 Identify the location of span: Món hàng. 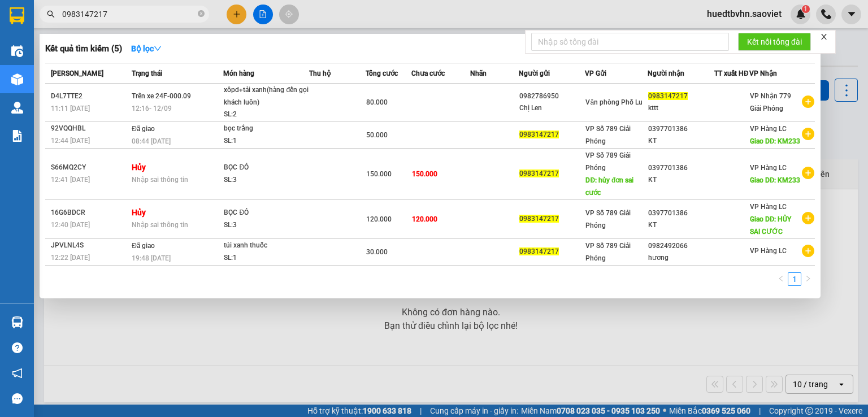
(239, 73).